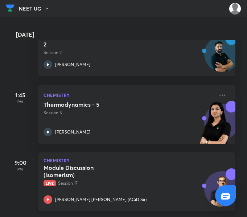 This screenshot has height=217, width=247. What do you see at coordinates (128, 53) in the screenshot?
I see `p: Session 2` at bounding box center [128, 53].